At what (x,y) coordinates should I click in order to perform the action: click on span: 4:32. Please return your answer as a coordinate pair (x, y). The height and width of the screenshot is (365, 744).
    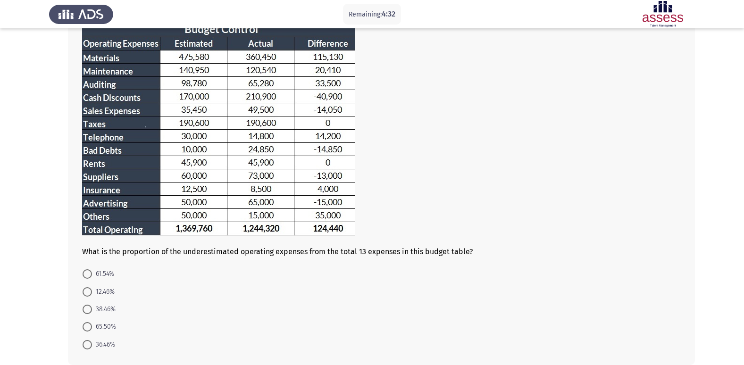
    Looking at the image, I should click on (388, 14).